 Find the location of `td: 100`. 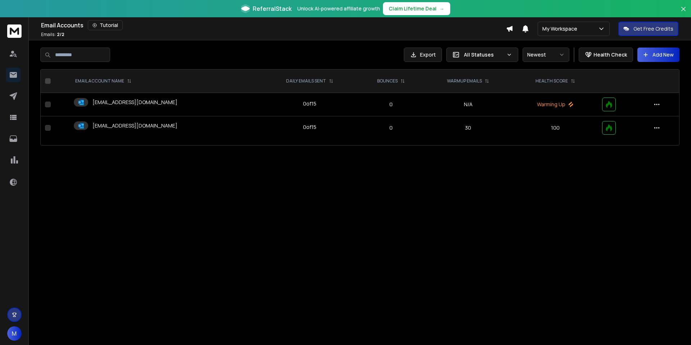

td: 100 is located at coordinates (555, 128).